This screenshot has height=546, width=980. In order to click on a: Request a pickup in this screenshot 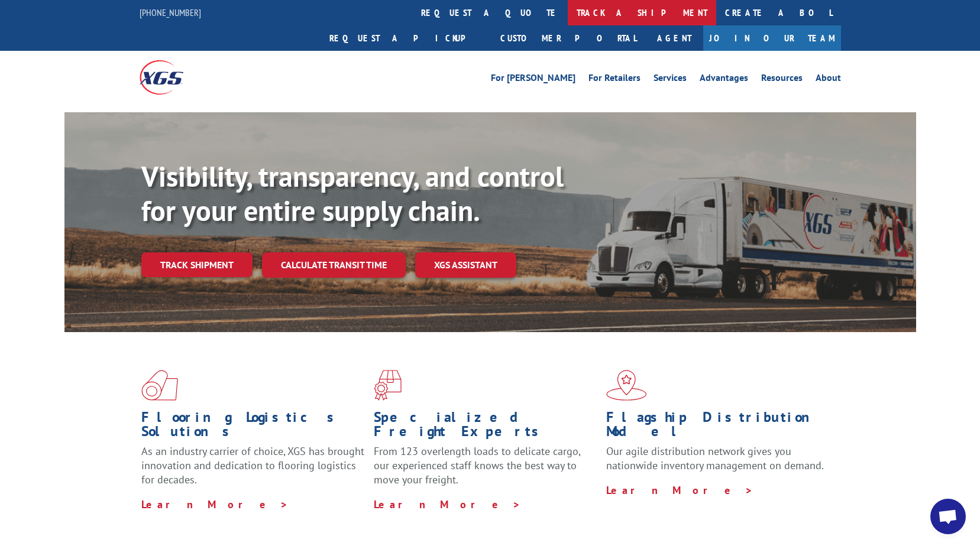, I will do `click(406, 38)`.